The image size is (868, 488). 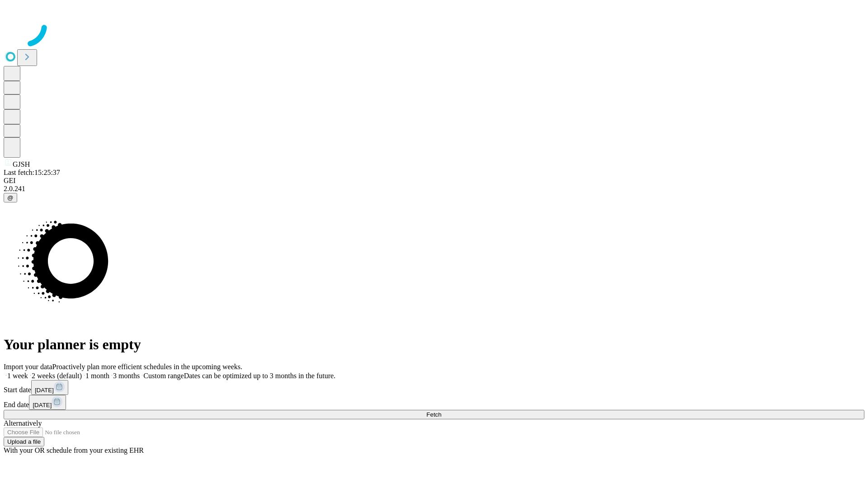 I want to click on span: Import your data, so click(x=28, y=367).